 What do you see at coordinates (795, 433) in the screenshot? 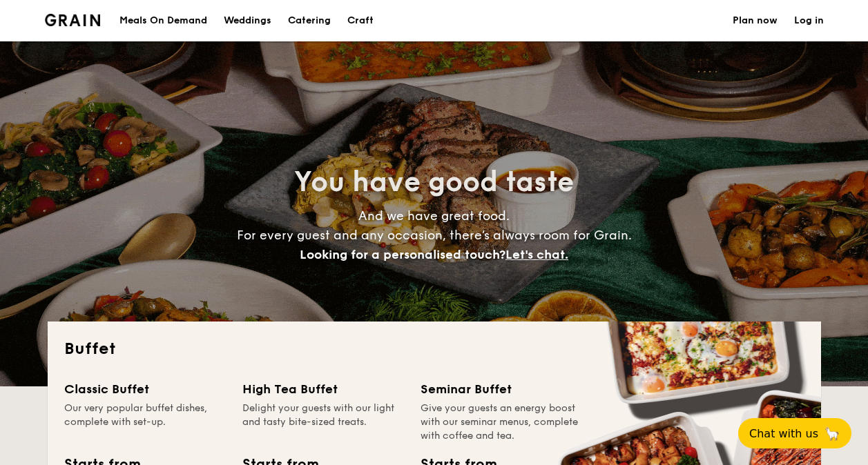
I see `button: Chat with us🦙` at bounding box center [795, 433].